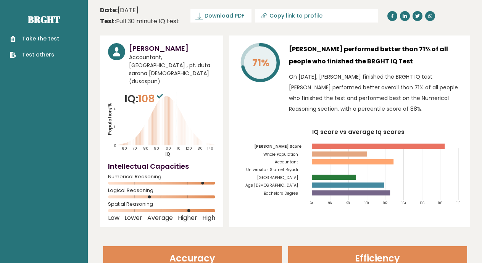 The height and width of the screenshot is (263, 482). Describe the element at coordinates (224, 16) in the screenshot. I see `span: Download PDF` at that location.